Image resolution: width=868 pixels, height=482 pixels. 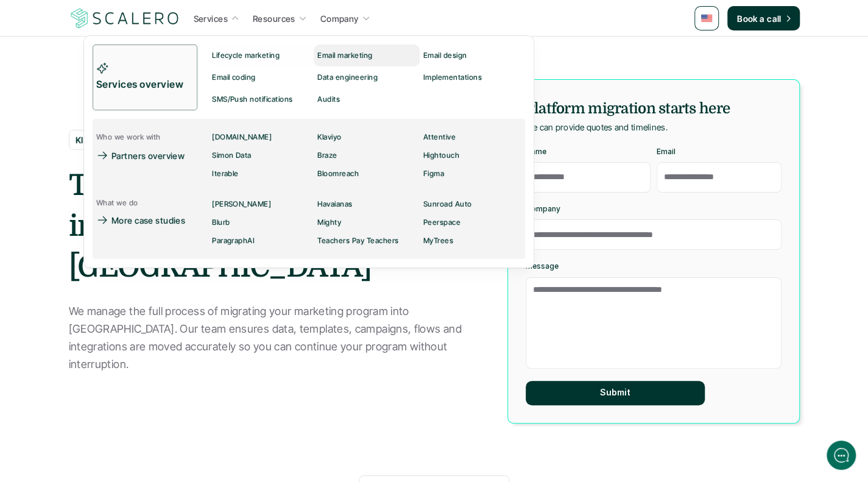 What do you see at coordinates (472, 77) in the screenshot?
I see `a: Implementations` at bounding box center [472, 77].